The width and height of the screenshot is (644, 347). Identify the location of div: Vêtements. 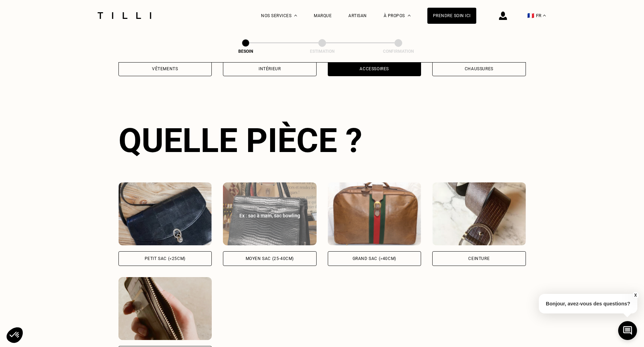
(165, 69).